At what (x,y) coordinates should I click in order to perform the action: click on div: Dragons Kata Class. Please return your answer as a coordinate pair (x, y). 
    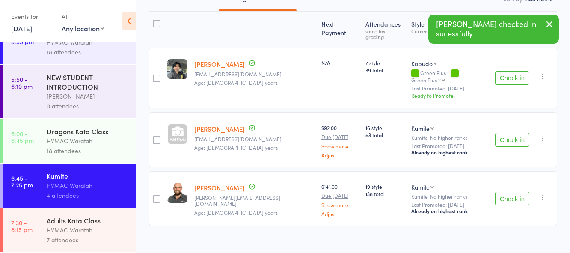
    Looking at the image, I should click on (87, 131).